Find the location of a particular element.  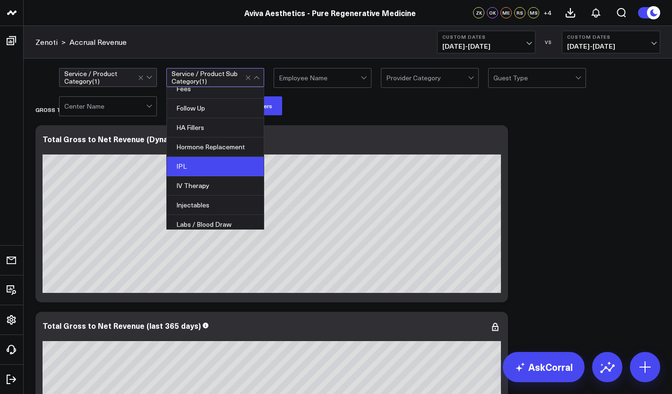

div: Fees is located at coordinates (215, 89).